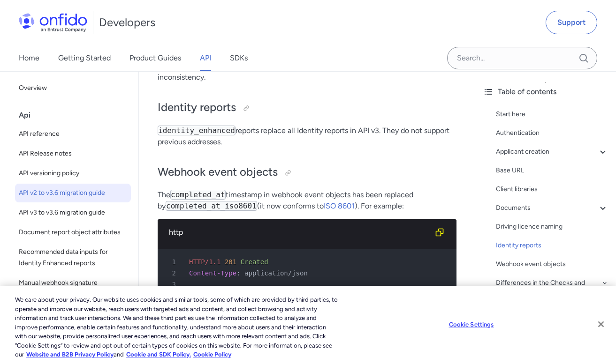  I want to click on a: ISO 8601, so click(339, 206).